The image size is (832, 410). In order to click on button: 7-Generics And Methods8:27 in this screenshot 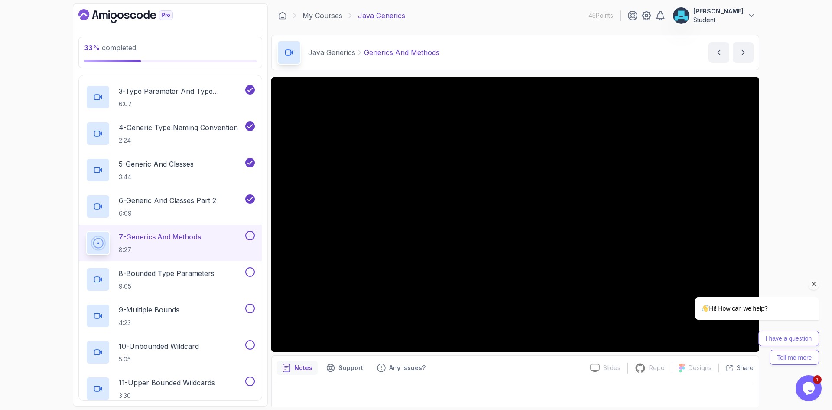, I will do `click(170, 243)`.